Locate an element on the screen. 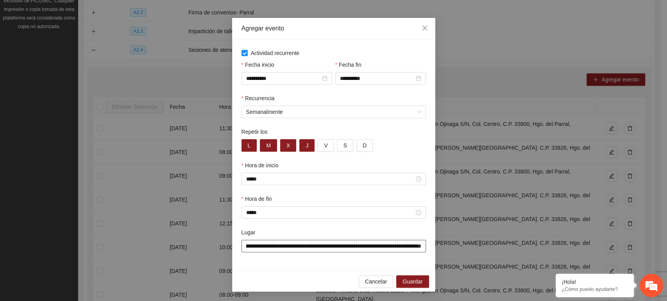 The height and width of the screenshot is (301, 667). span: Estamos en línea. is located at coordinates (77, 144).